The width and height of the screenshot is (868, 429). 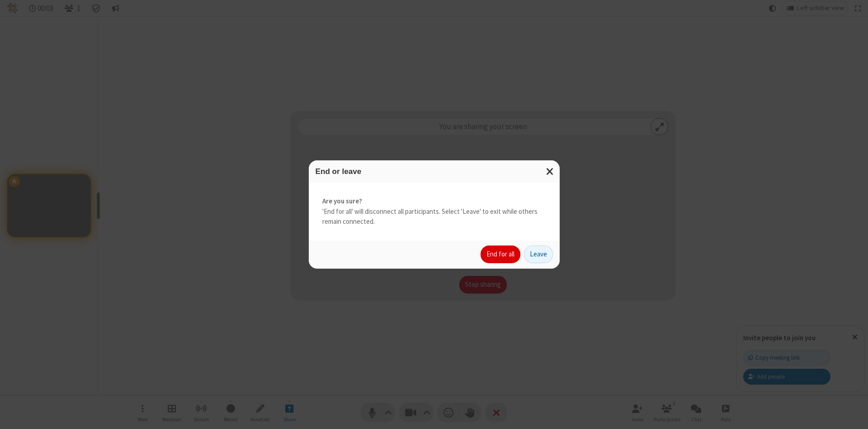 I want to click on div: 'End for all' will disconnect all participants. Select 'Leave' to exit while others remain connec..., so click(x=434, y=211).